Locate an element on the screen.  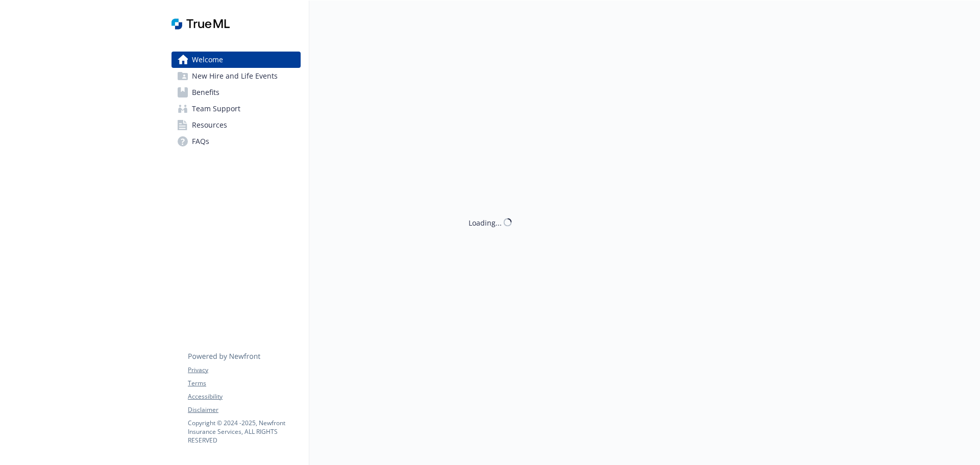
a: Welcome is located at coordinates (235, 60).